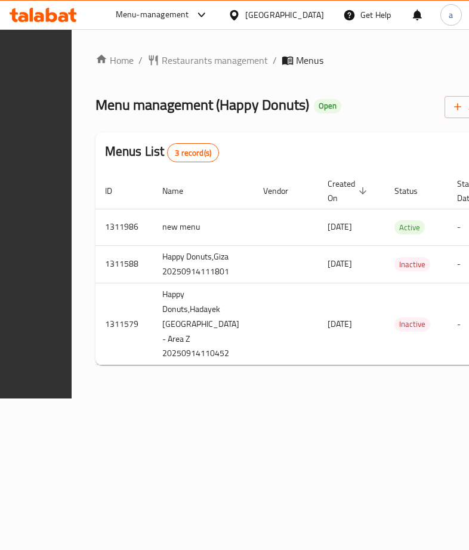  What do you see at coordinates (409, 227) in the screenshot?
I see `span: Active` at bounding box center [409, 227].